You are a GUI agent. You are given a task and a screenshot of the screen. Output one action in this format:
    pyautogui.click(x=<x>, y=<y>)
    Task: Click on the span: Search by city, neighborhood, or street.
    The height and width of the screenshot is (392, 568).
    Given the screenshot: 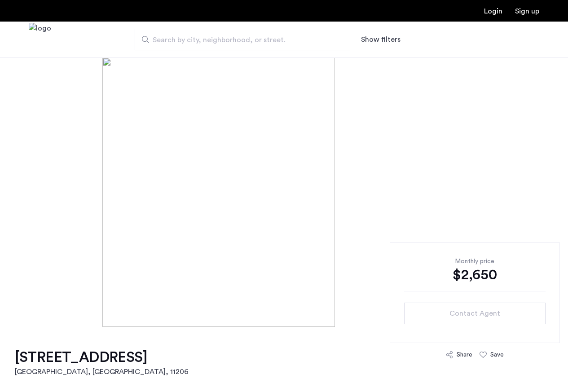 What is the action you would take?
    pyautogui.click(x=239, y=40)
    